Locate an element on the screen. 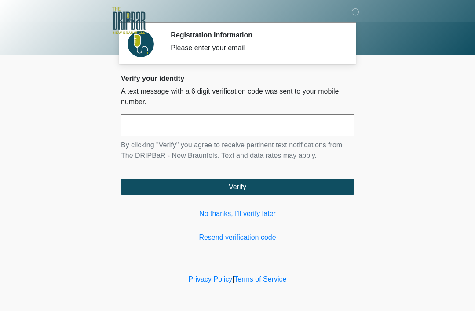 The width and height of the screenshot is (475, 311). p: By clicking "Verify" you agree to receive pertinent text notifications from The DRIPBaR - New Bra... is located at coordinates (237, 150).